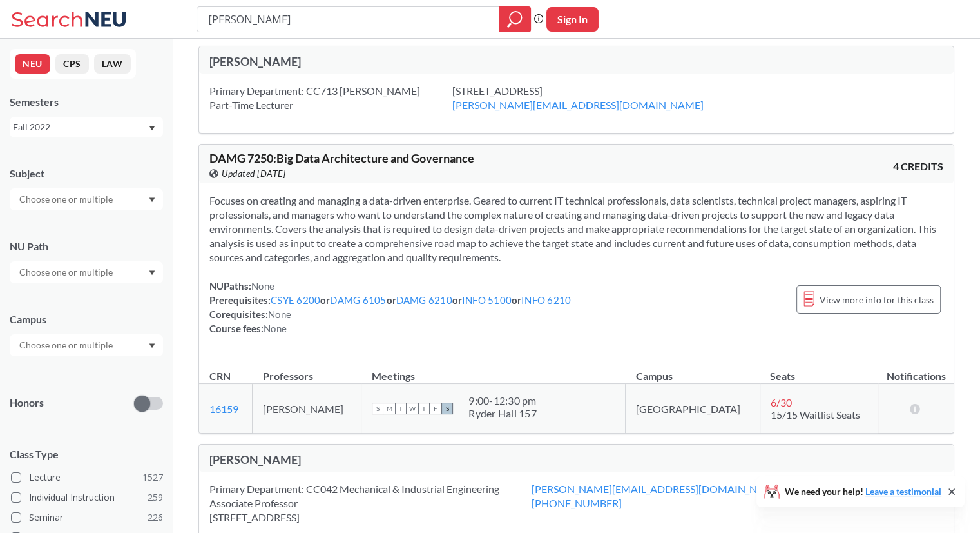 Image resolution: width=980 pixels, height=533 pixels. What do you see at coordinates (390, 307) in the screenshot?
I see `div: NUPaths: Prerequisites: or or or or Corequisites: Course fees:` at bounding box center [390, 307].